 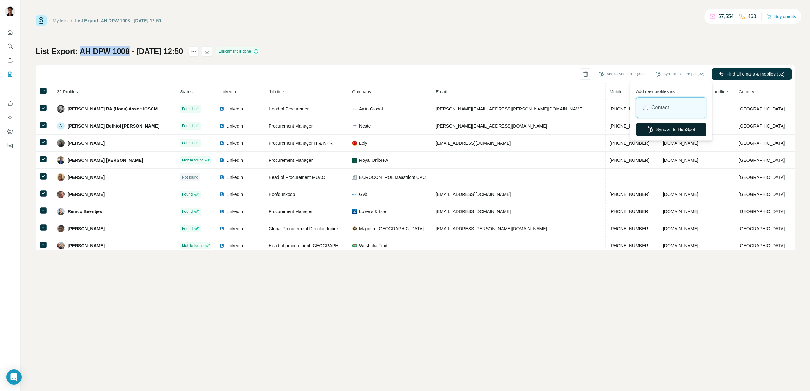 I want to click on span: Head of Procurement, so click(x=290, y=109).